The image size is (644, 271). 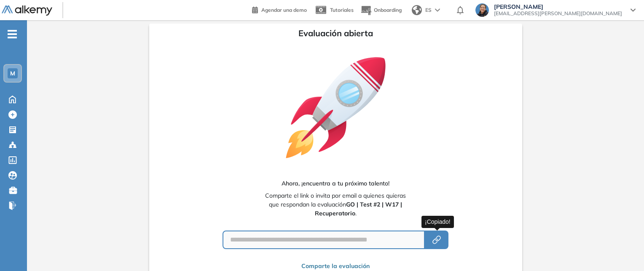 What do you see at coordinates (335, 183) in the screenshot?
I see `span: Ahora, ¡encuentra a tu próximo talento!` at bounding box center [335, 183].